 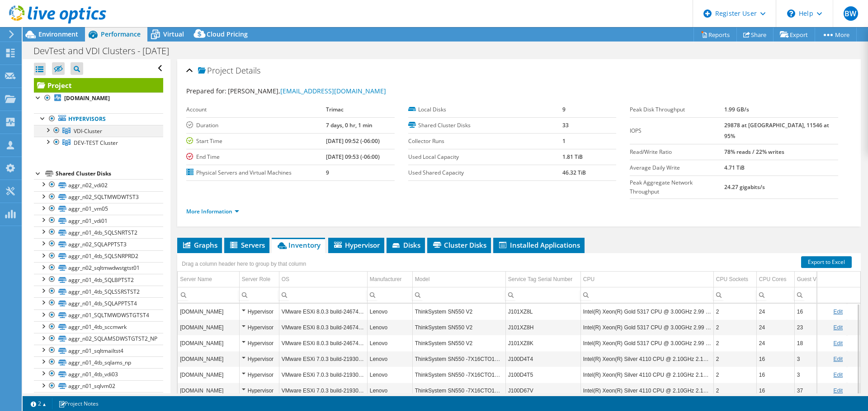 I want to click on span: Project, so click(x=215, y=71).